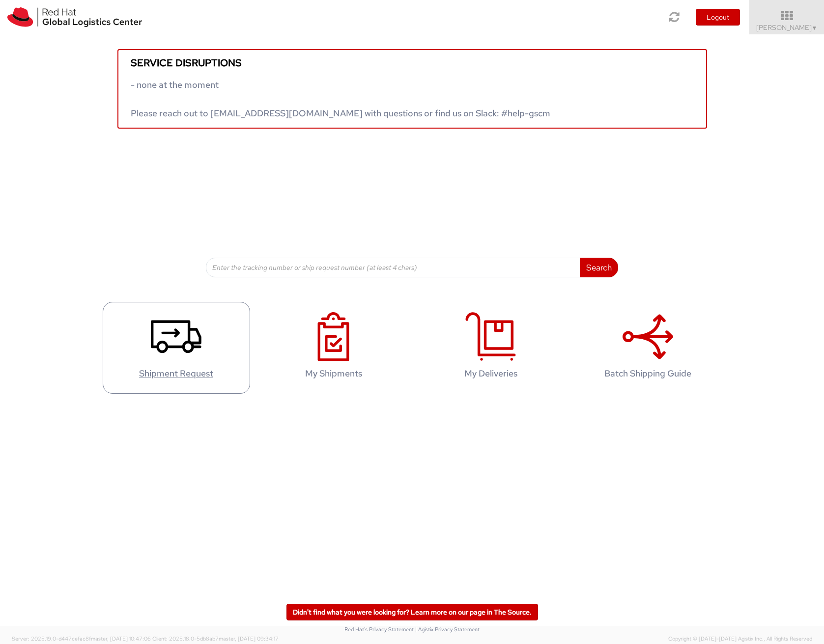  What do you see at coordinates (393, 267) in the screenshot?
I see `input: Enter the tracking number or ship request number (at least 4 chars)` at bounding box center [393, 267].